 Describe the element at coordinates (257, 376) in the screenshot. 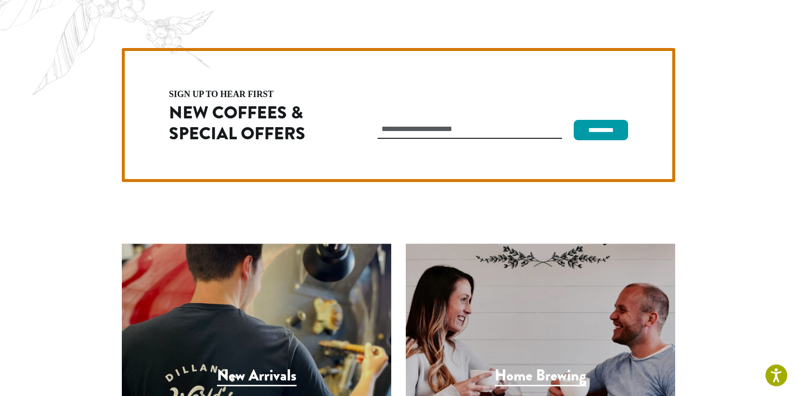

I see `h3: New Arrivals` at that location.